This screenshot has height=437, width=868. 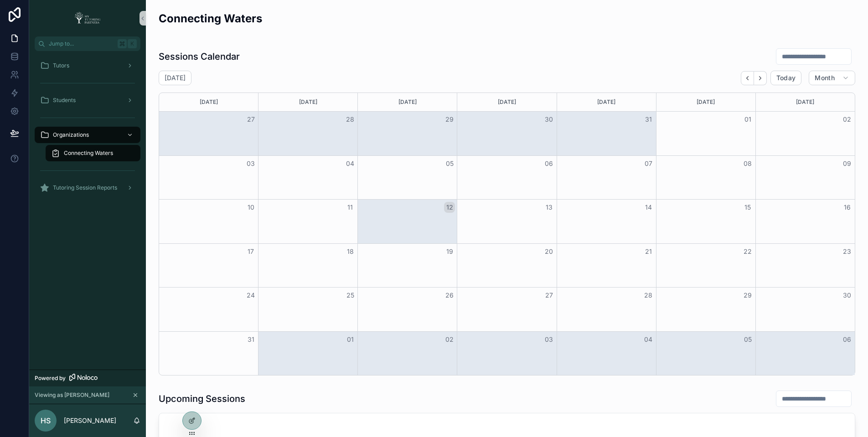 What do you see at coordinates (548, 208) in the screenshot?
I see `button: 13` at bounding box center [548, 208].